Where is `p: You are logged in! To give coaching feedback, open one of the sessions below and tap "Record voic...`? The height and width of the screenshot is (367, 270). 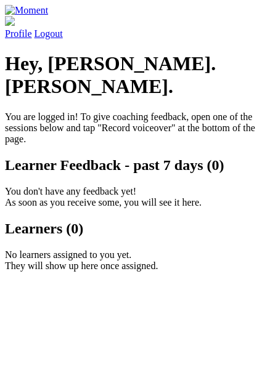
p: You are logged in! To give coaching feedback, open one of the sessions below and tap "Record voic... is located at coordinates (135, 128).